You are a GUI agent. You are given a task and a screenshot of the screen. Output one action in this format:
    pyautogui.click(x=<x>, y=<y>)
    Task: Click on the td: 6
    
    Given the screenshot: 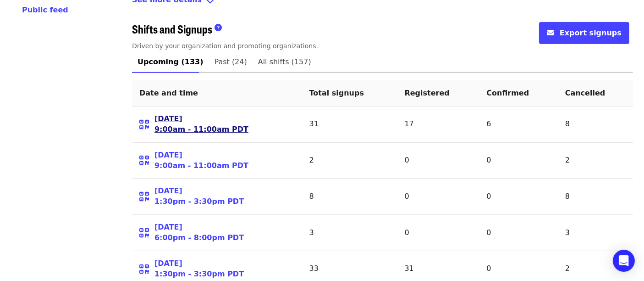 What is the action you would take?
    pyautogui.click(x=518, y=124)
    